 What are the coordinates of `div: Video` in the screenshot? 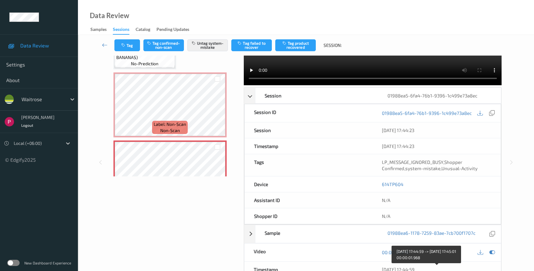 It's located at (309, 252).